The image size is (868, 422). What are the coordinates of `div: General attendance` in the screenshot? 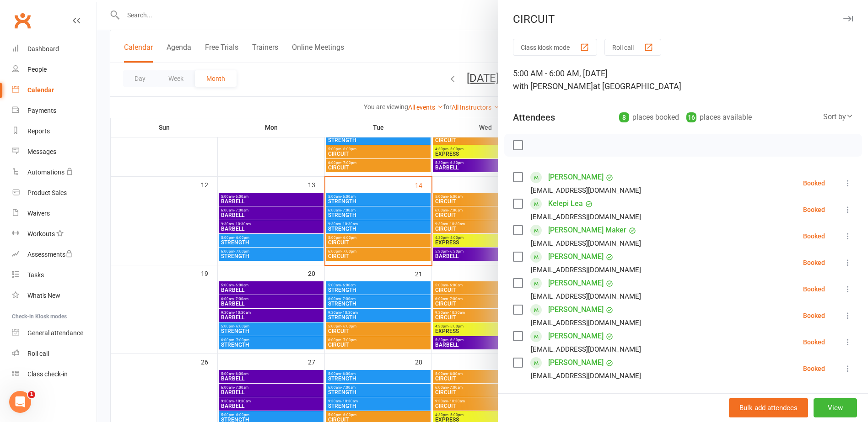 It's located at (55, 333).